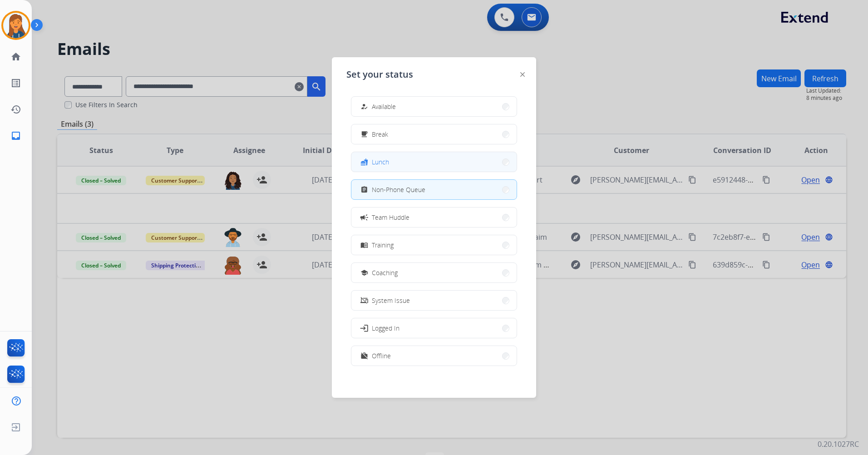  What do you see at coordinates (380, 162) in the screenshot?
I see `span: Lunch` at bounding box center [380, 162].